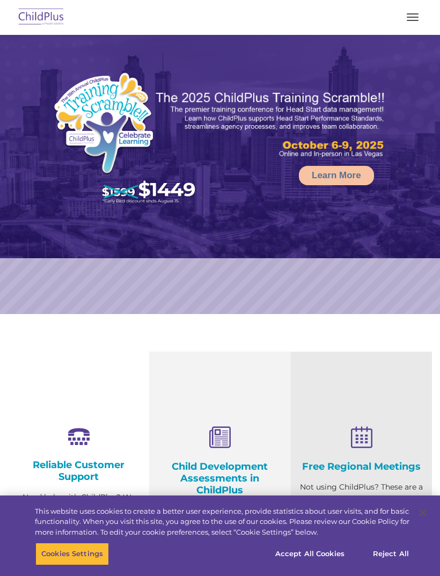 The height and width of the screenshot is (576, 440). Describe the element at coordinates (41, 17) in the screenshot. I see `img: ChildPlus by Procare Solutions` at that location.